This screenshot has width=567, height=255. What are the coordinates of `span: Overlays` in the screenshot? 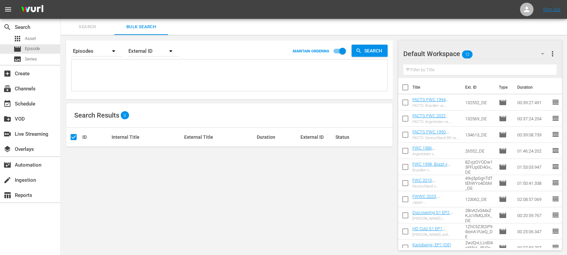 It's located at (7, 149).